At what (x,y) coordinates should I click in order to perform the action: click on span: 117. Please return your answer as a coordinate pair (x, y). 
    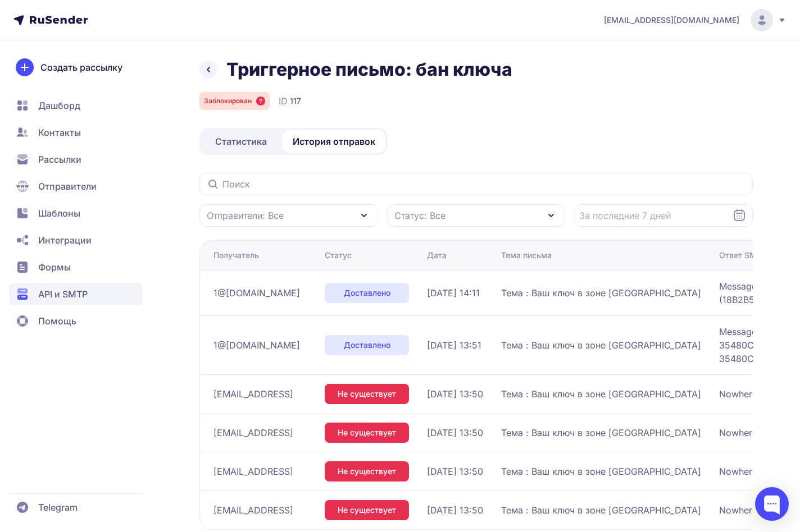
    Looking at the image, I should click on (295, 101).